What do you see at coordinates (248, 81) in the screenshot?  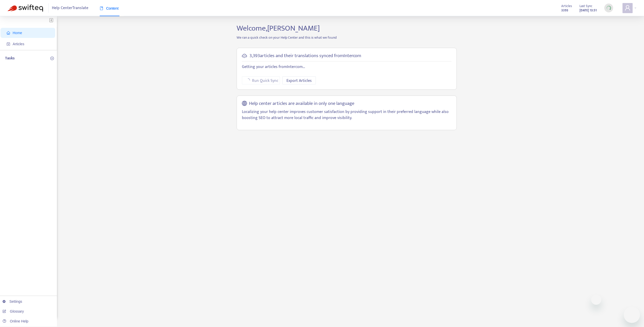 I see `span: loading` at bounding box center [248, 81].